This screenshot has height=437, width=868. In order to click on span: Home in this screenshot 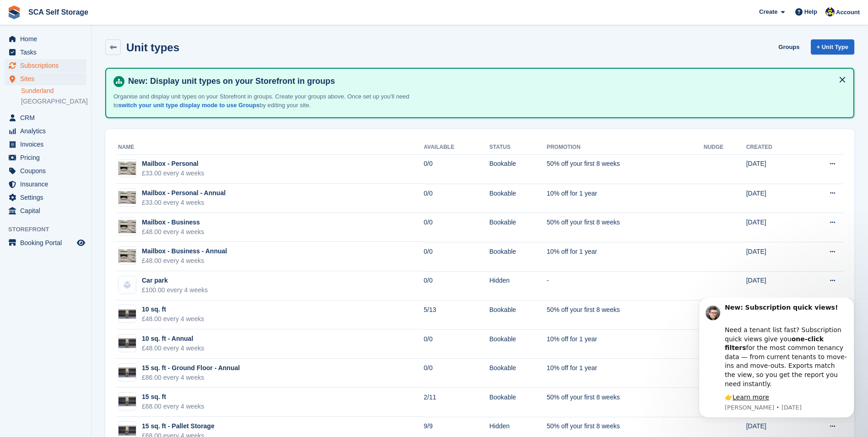, I will do `click(48, 39)`.